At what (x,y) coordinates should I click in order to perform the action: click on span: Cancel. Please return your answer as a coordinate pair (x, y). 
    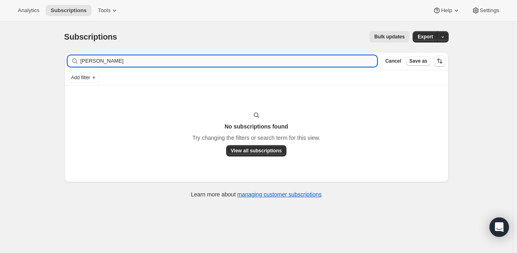
    Looking at the image, I should click on (393, 61).